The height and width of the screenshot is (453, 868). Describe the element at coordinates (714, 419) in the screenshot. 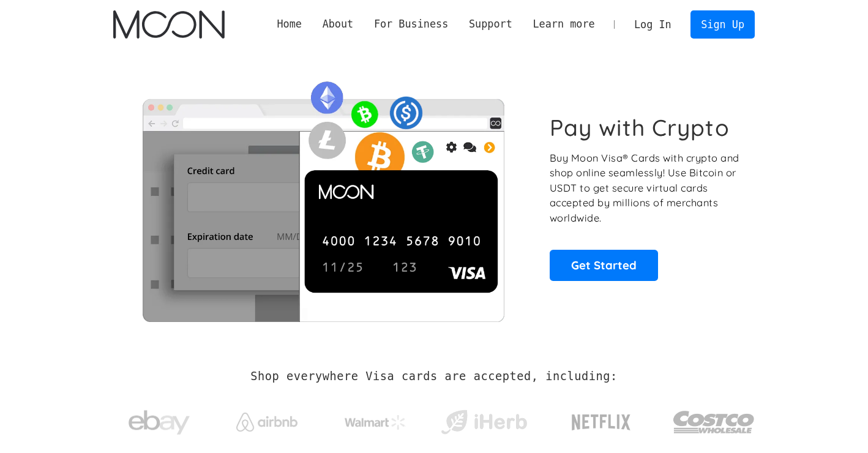

I see `a: Costco` at that location.